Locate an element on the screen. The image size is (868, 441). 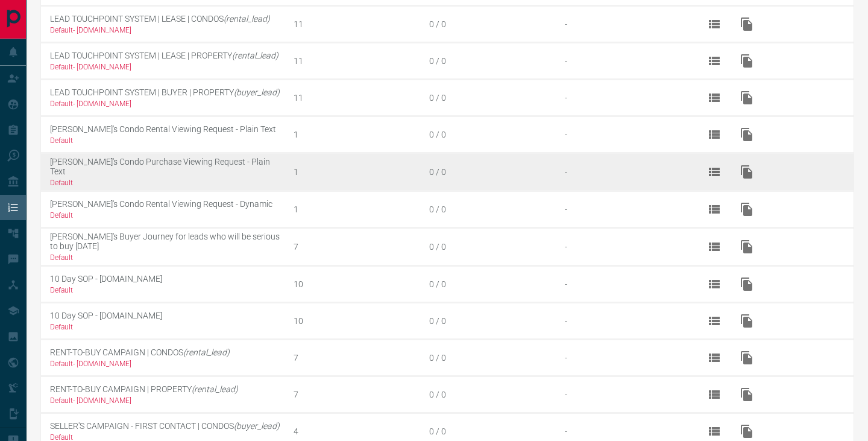
td: RENT-TO-BUY CAMPAIGN | PROPERTY is located at coordinates (163, 394).